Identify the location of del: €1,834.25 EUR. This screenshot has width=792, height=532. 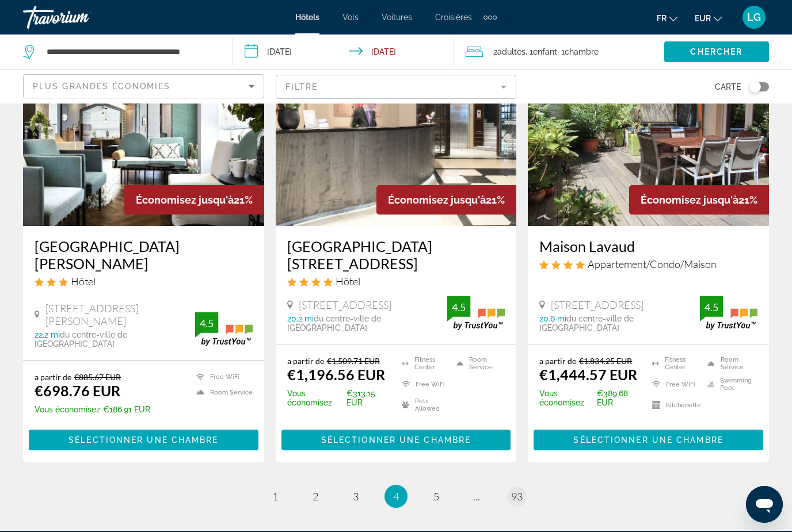
(606, 361).